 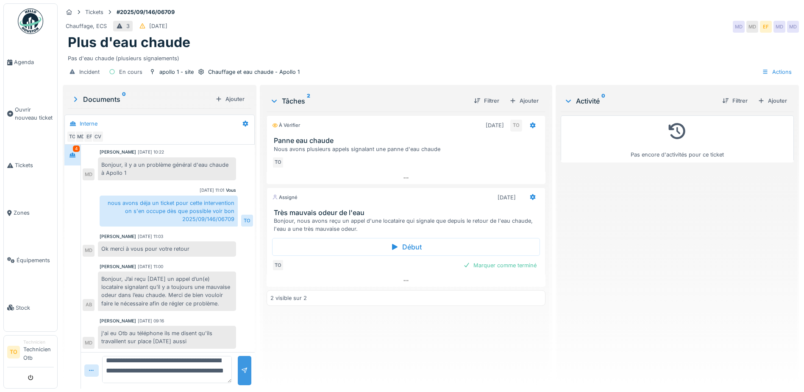 What do you see at coordinates (408, 225) in the screenshot?
I see `div: Bonjour, nous avons reçu un appel d'une locataire qui signale que depuis le retour de l'eau chaud...` at bounding box center [408, 225].